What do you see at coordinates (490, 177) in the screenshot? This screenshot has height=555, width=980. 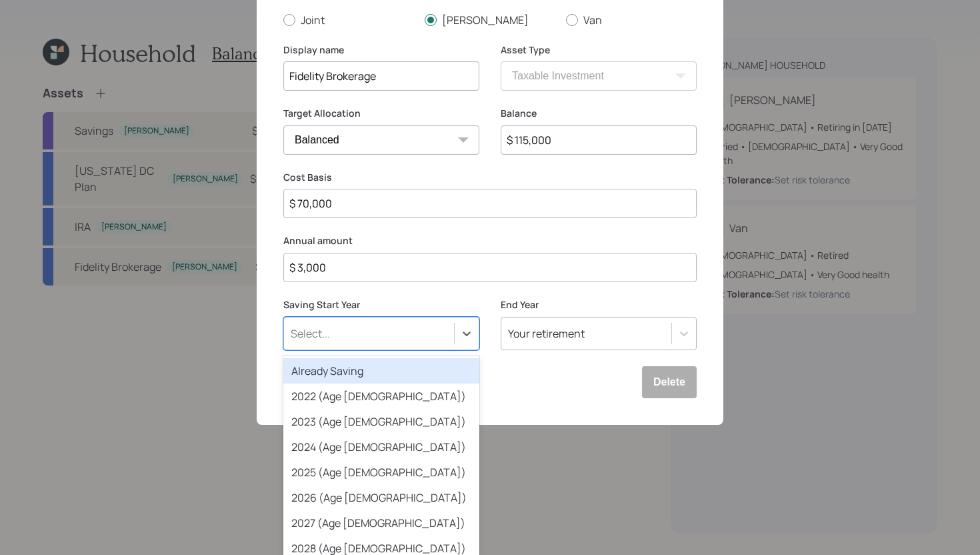 I see `label: Cost Basis` at bounding box center [490, 177].